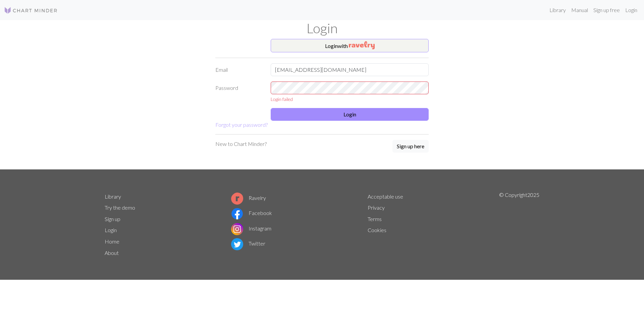  I want to click on a: About, so click(112, 253).